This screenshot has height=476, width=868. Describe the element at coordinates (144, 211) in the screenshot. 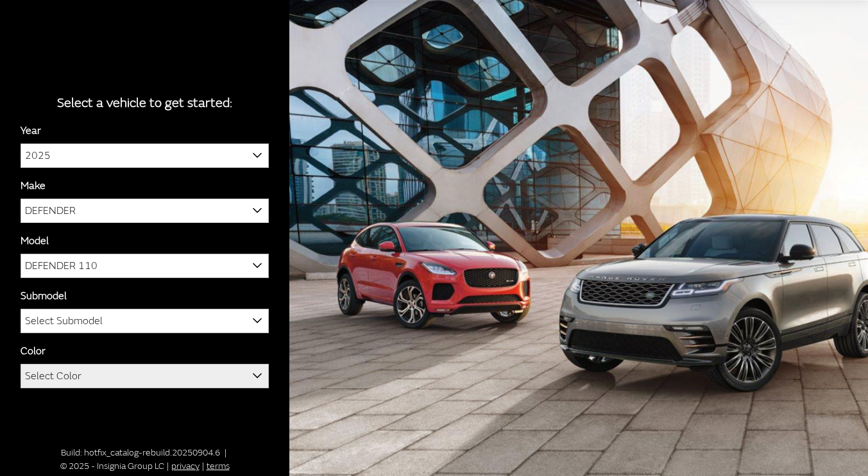

I see `span: DEFENDER` at that location.